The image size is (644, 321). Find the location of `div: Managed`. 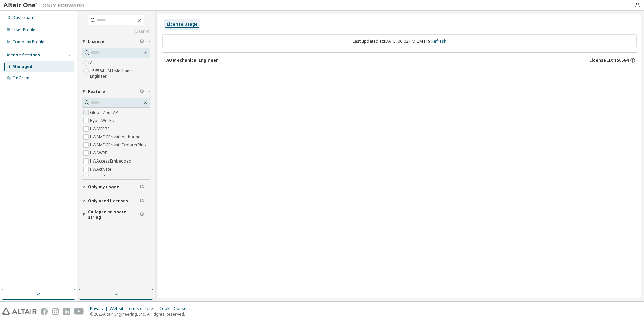

div: Managed is located at coordinates (22, 67).